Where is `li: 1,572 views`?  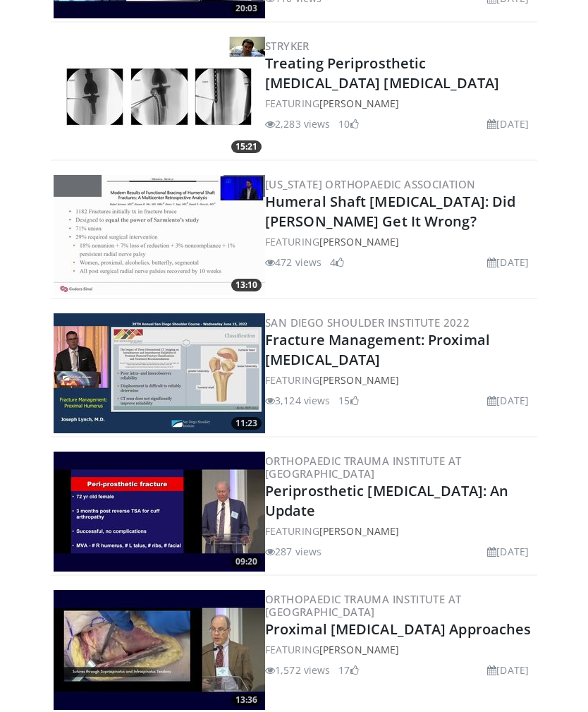 li: 1,572 views is located at coordinates (297, 670).